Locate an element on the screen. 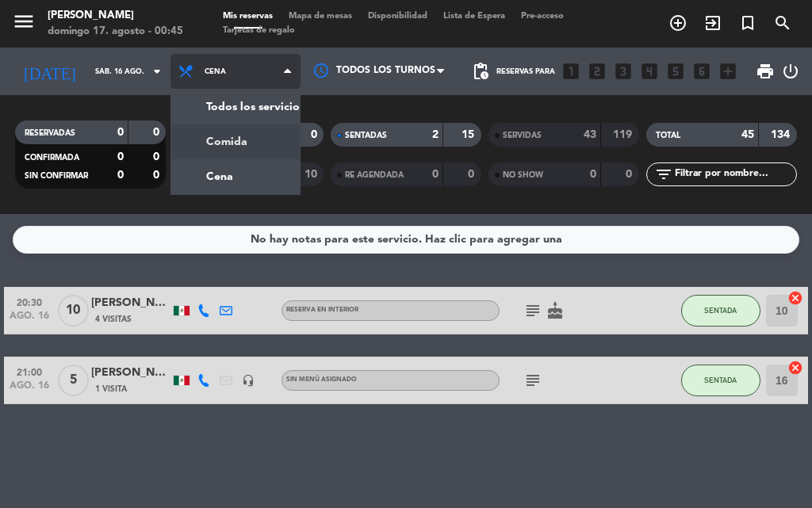 The image size is (812, 508). span: Disponibilidad is located at coordinates (398, 16).